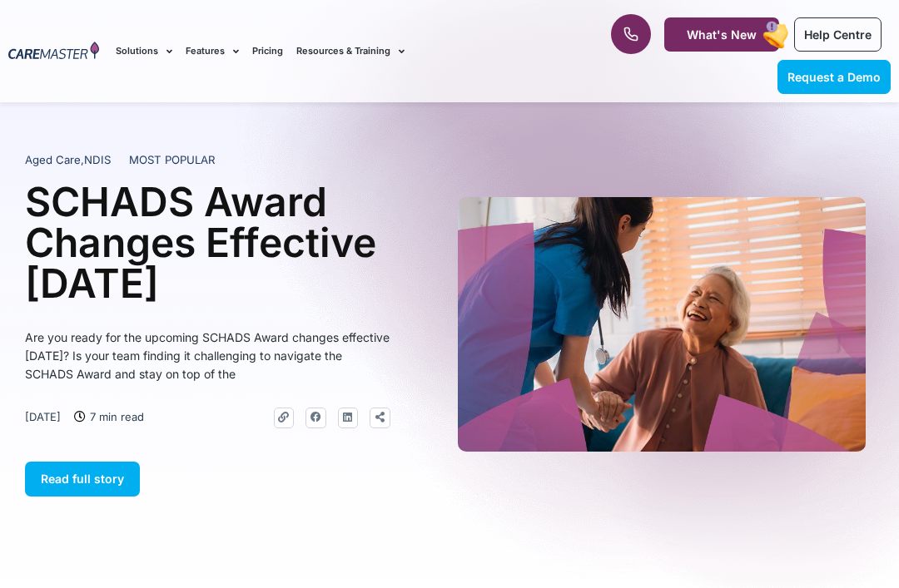  I want to click on span: NDIS, so click(97, 160).